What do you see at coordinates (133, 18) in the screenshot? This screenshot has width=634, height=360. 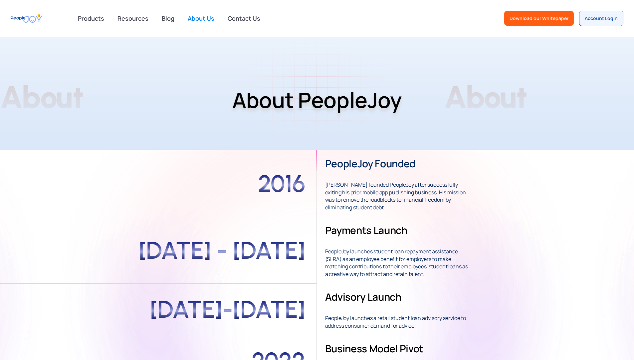 I see `a: Resources` at bounding box center [133, 18].